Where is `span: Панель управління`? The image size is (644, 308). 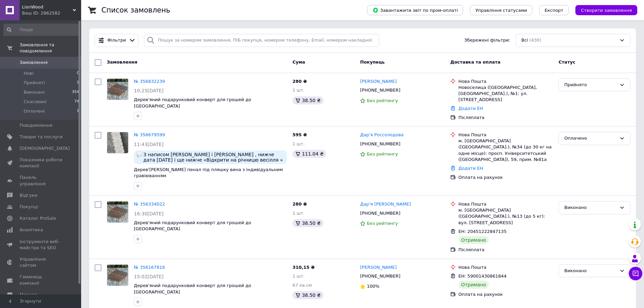 span: Панель управління is located at coordinates (41, 180).